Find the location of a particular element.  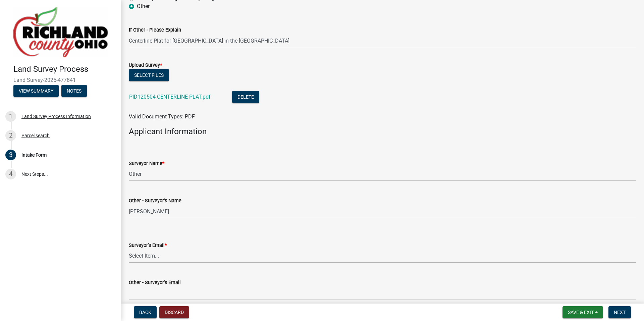

button: Back is located at coordinates (145, 312).